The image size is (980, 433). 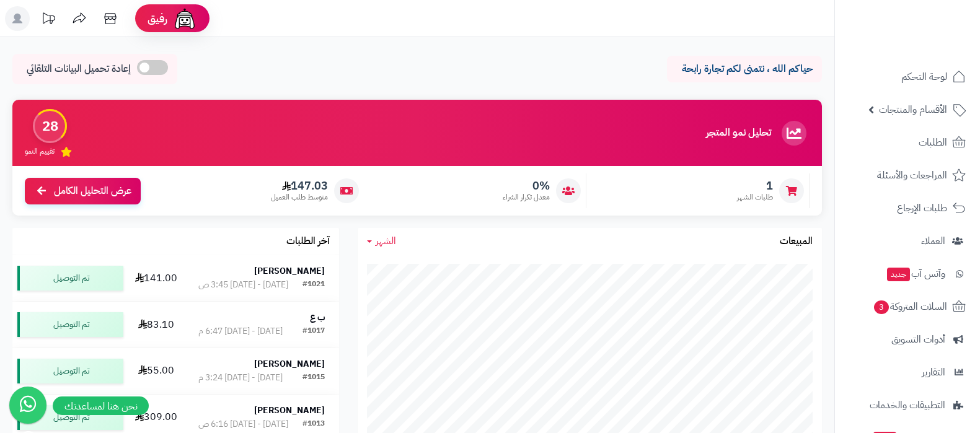 What do you see at coordinates (908, 405) in the screenshot?
I see `span: التطبيقات والخدمات` at bounding box center [908, 405].